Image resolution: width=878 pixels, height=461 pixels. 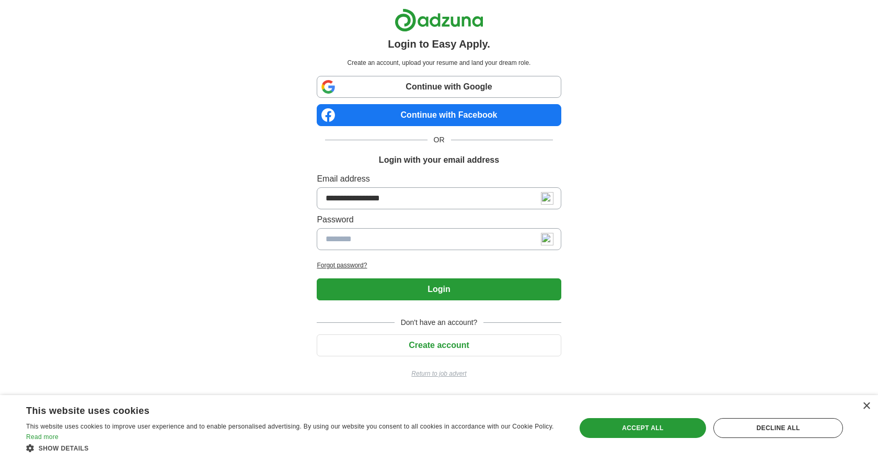 I want to click on div: Accept all, so click(x=643, y=428).